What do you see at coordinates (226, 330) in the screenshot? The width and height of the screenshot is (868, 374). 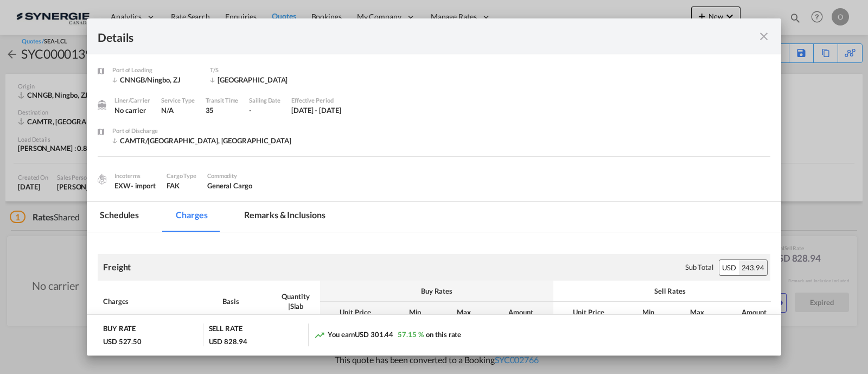 I see `div: SELL RATE` at bounding box center [226, 330].